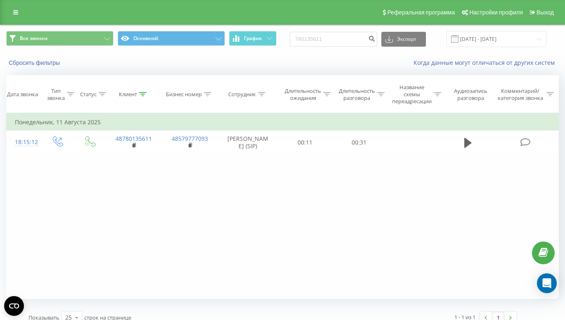 The image size is (565, 320). I want to click on div: Комментарий/категория звонка, so click(520, 95).